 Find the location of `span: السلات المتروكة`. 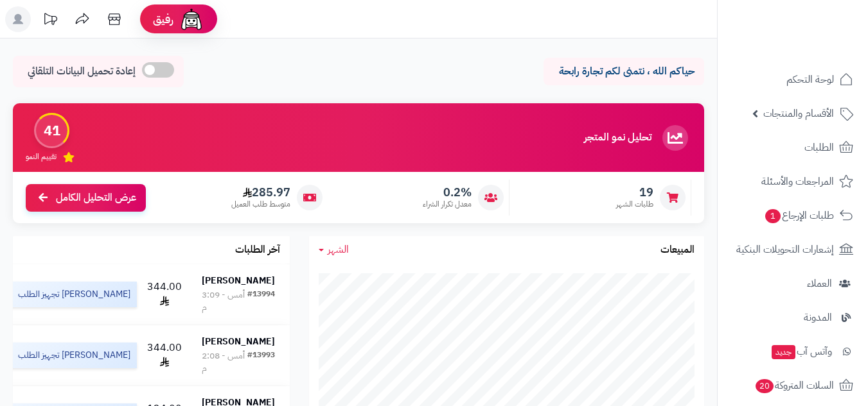

span: السلات المتروكة is located at coordinates (794, 385).